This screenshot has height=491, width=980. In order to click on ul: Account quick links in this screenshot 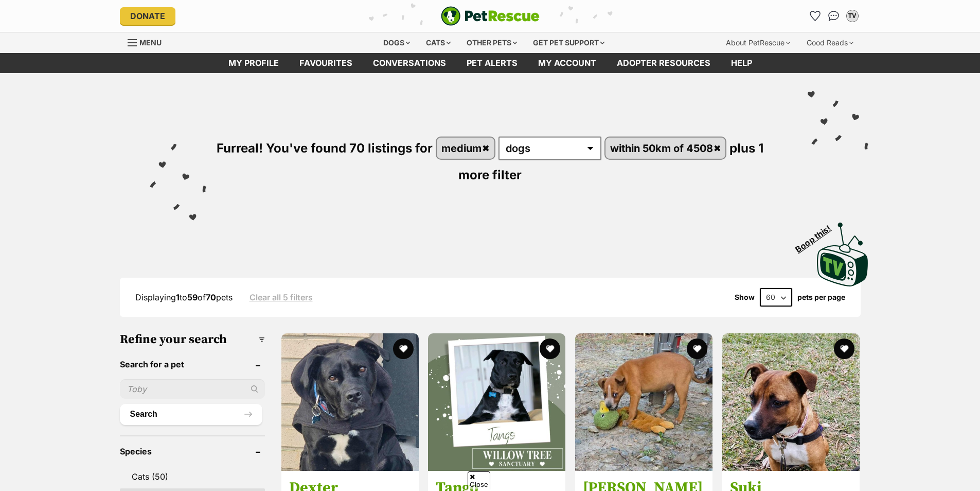, I will do `click(834, 16)`.